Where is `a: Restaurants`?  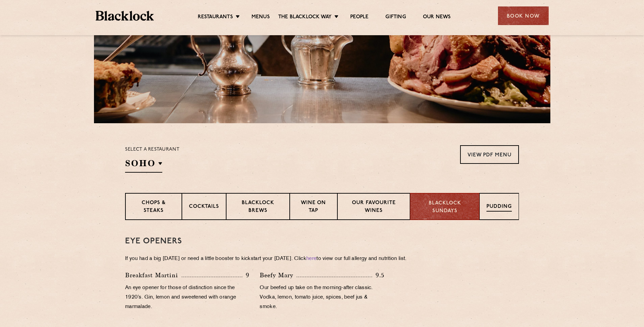
a: Restaurants is located at coordinates (215, 18).